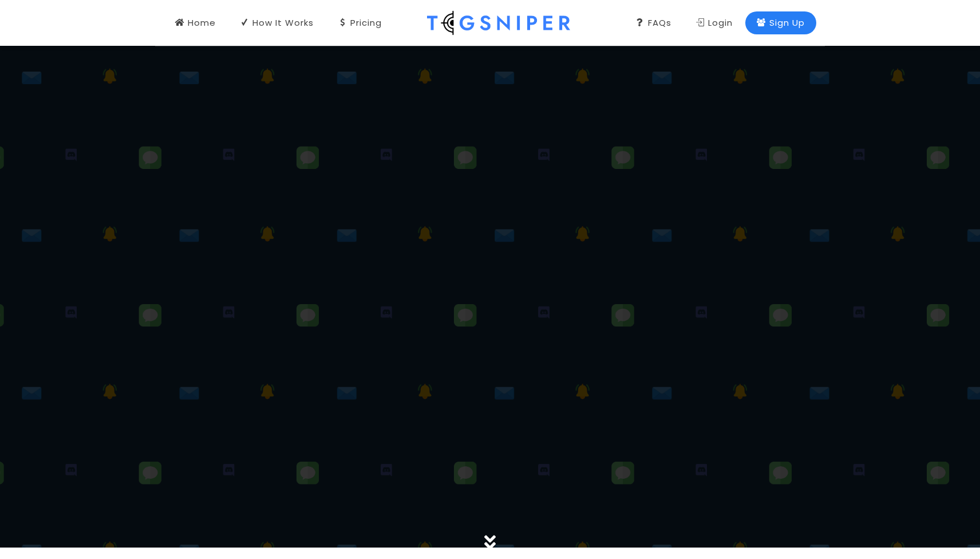  I want to click on div: How It Works, so click(276, 23).